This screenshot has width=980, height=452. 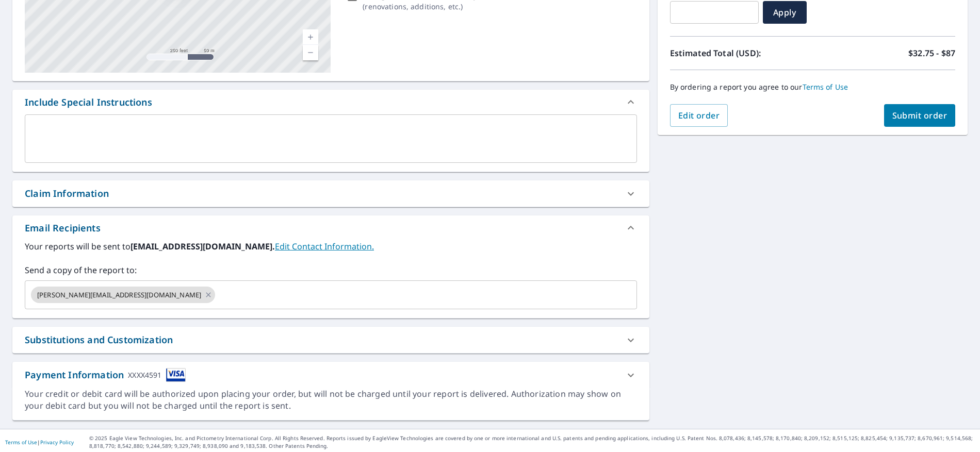 What do you see at coordinates (57, 442) in the screenshot?
I see `a: Privacy Policy` at bounding box center [57, 442].